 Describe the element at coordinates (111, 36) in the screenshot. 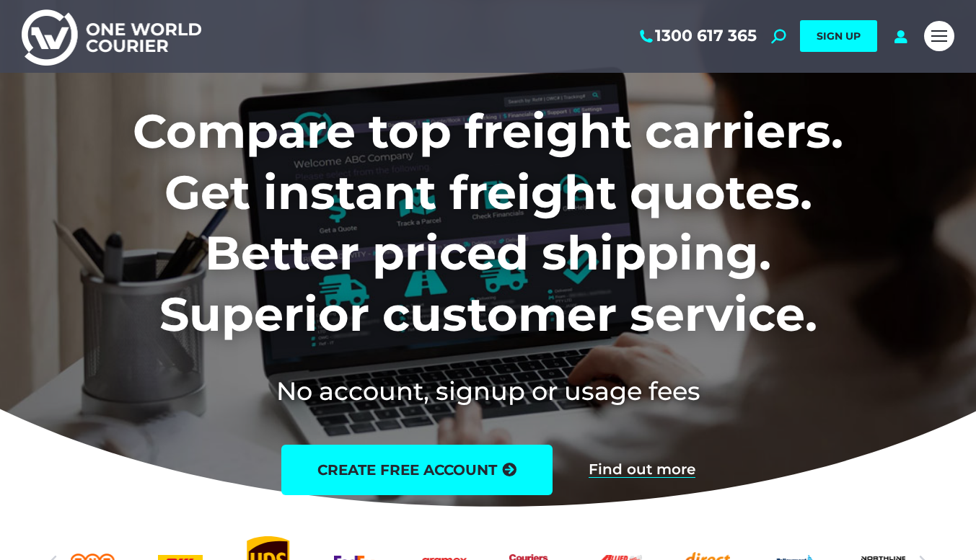

I see `img: One World Courier` at that location.